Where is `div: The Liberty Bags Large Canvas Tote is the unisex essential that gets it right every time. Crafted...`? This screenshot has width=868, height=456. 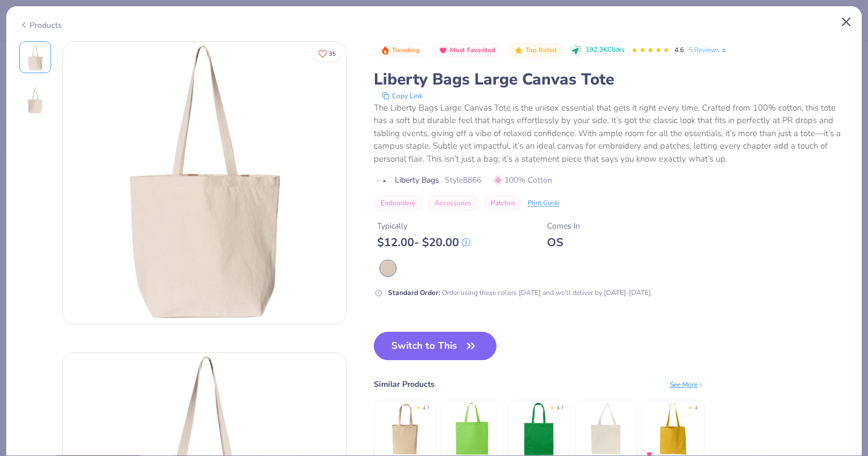
div: The Liberty Bags Large Canvas Tote is the unisex essential that gets it right every time. Crafted... is located at coordinates (611, 134).